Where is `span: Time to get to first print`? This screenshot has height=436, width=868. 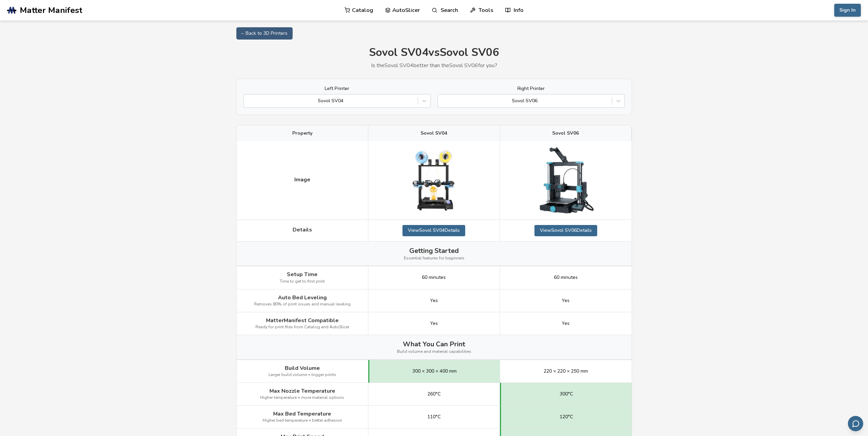
span: Time to get to first print is located at coordinates (302, 281).